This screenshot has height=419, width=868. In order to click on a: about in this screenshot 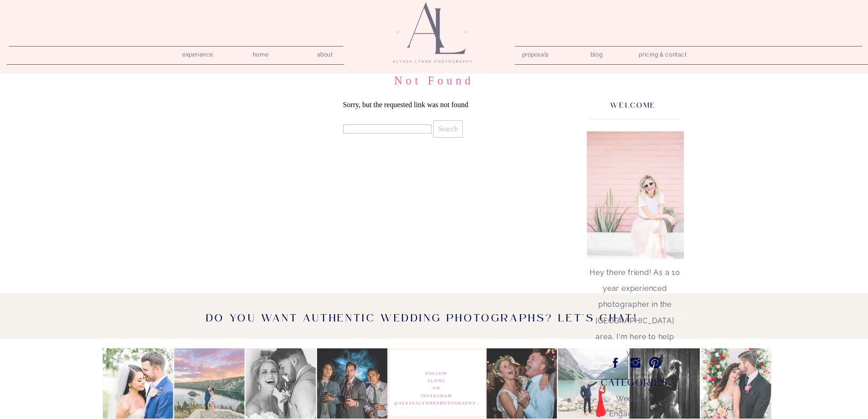, I will do `click(325, 52)`.